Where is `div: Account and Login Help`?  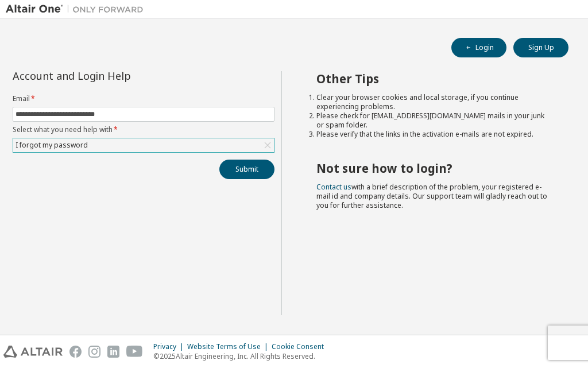 div: Account and Login Help is located at coordinates (117, 76).